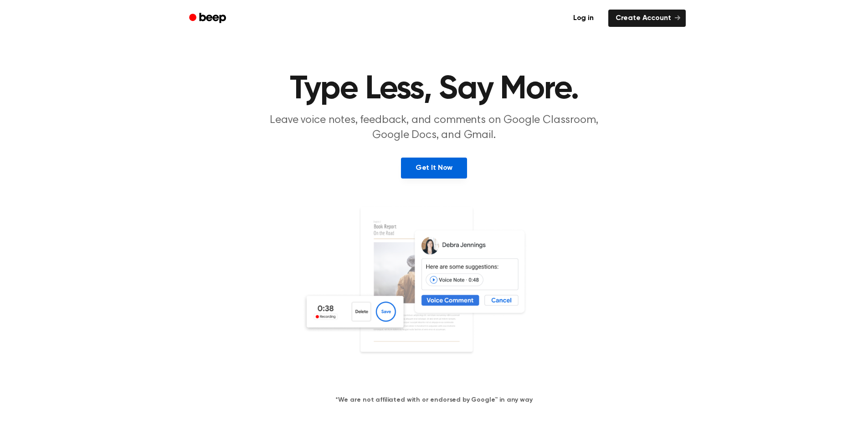  What do you see at coordinates (434, 168) in the screenshot?
I see `a: Get It Now` at bounding box center [434, 168].